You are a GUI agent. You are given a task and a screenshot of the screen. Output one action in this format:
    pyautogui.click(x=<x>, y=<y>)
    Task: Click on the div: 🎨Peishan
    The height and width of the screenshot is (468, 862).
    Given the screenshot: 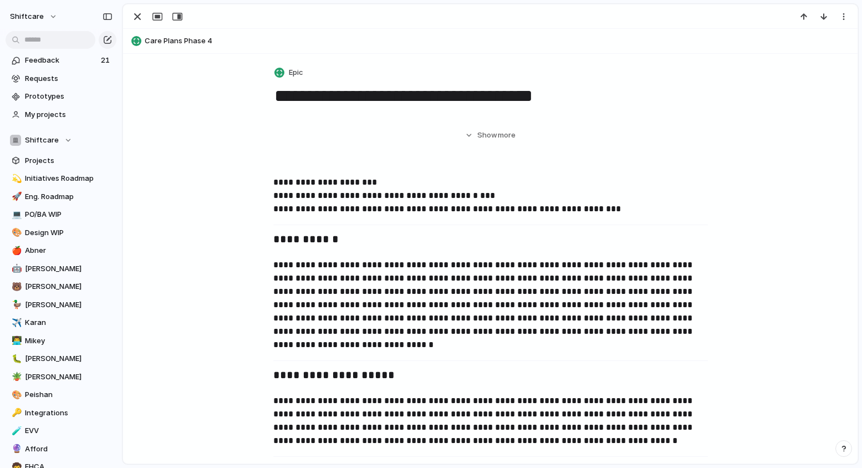 What is the action you would take?
    pyautogui.click(x=61, y=395)
    